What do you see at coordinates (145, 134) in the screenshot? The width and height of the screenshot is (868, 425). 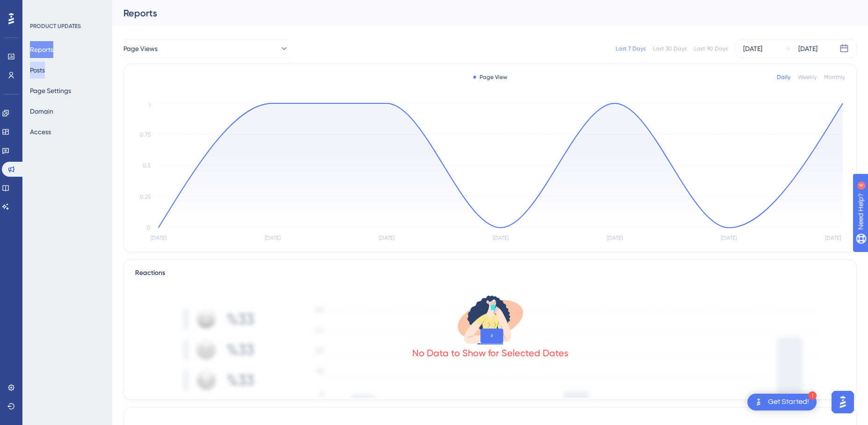 I see `tspan: 0.75` at bounding box center [145, 134].